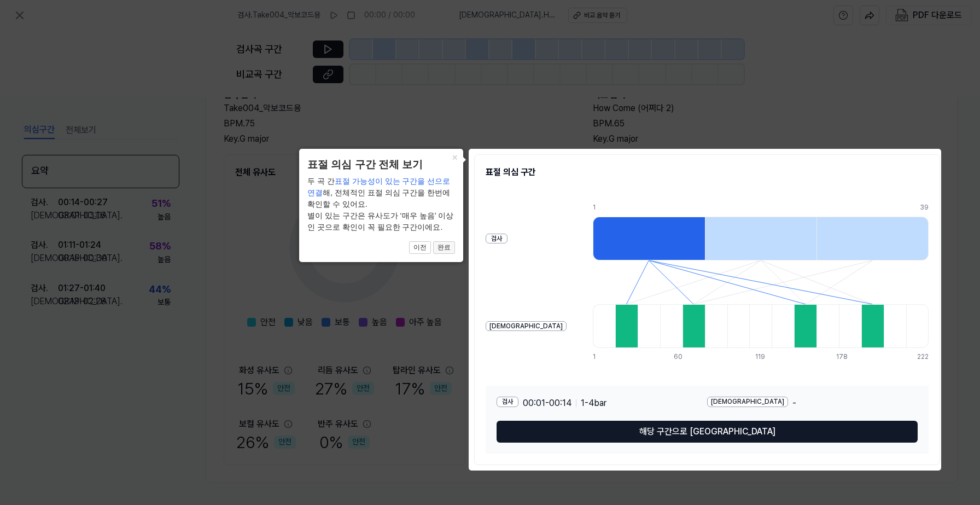  I want to click on div: 39, so click(924, 207).